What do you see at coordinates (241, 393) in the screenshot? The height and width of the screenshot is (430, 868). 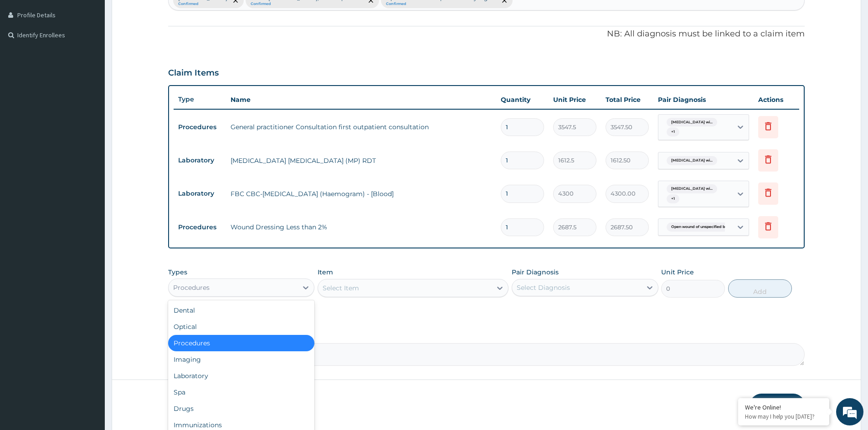 I see `div: Spa` at bounding box center [241, 393].